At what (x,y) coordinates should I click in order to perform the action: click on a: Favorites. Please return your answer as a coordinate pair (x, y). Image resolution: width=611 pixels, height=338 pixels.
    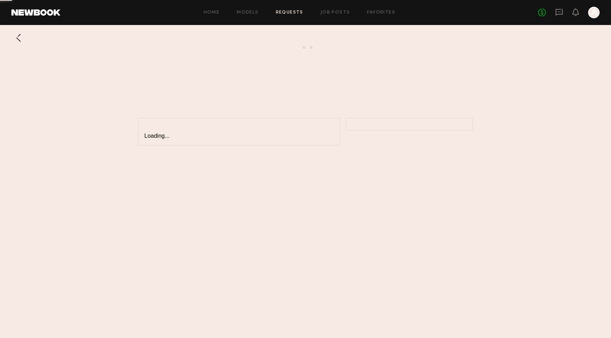
    Looking at the image, I should click on (381, 13).